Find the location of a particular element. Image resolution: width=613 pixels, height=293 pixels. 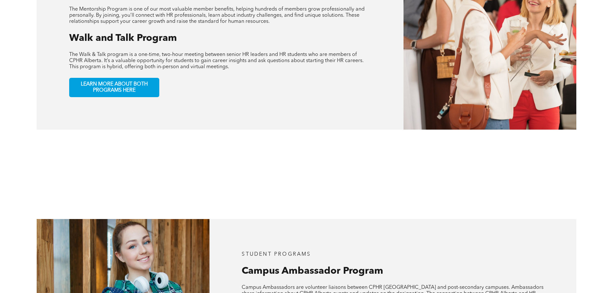

span: The Mentorship Program is one of our most valuable member benefits, helping hundreds of members g... is located at coordinates (217, 15).